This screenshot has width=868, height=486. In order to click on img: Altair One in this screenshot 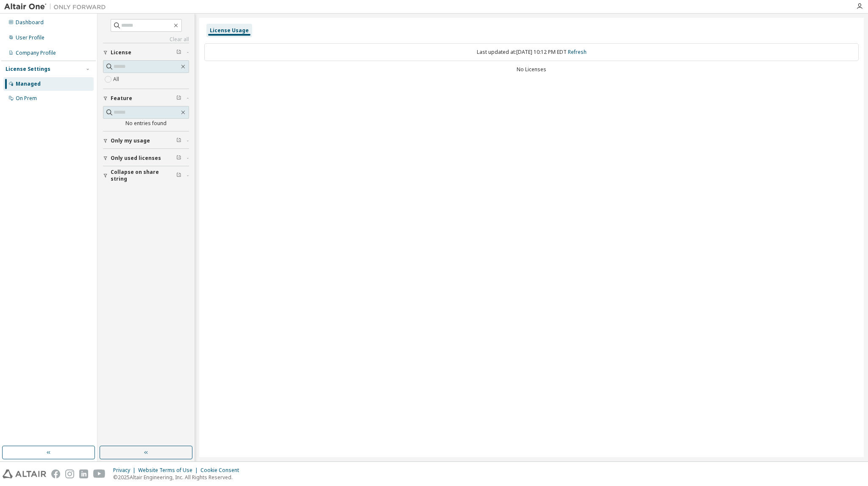, I will do `click(58, 7)`.